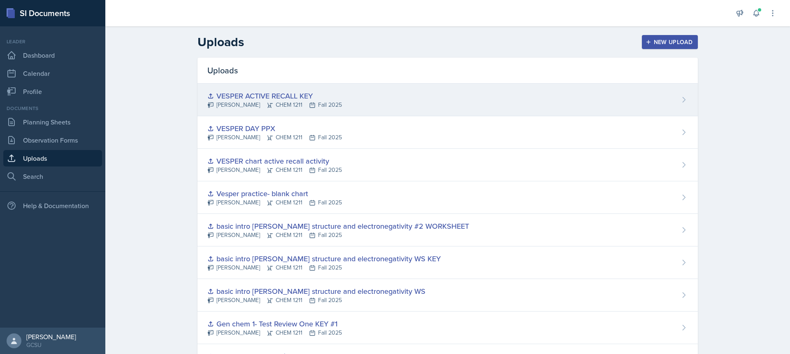  What do you see at coordinates (53, 140) in the screenshot?
I see `a: Observation Forms` at bounding box center [53, 140].